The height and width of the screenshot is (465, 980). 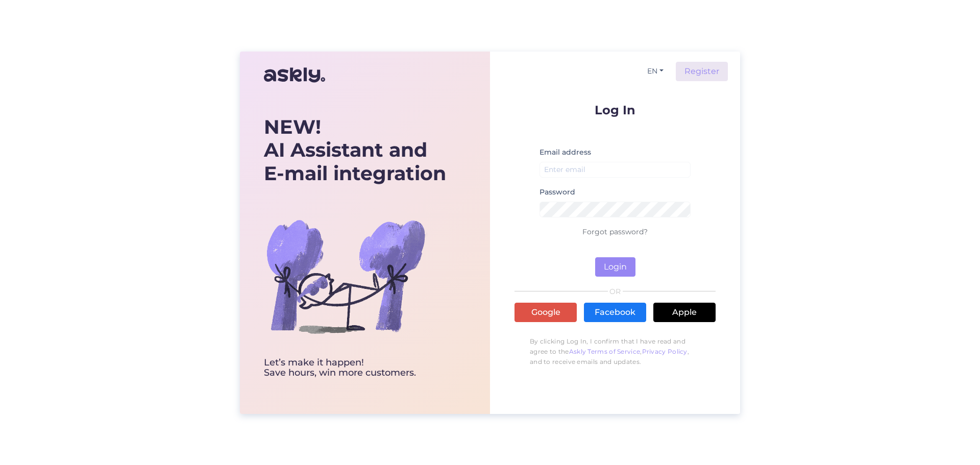 What do you see at coordinates (702, 72) in the screenshot?
I see `a: Register` at bounding box center [702, 72].